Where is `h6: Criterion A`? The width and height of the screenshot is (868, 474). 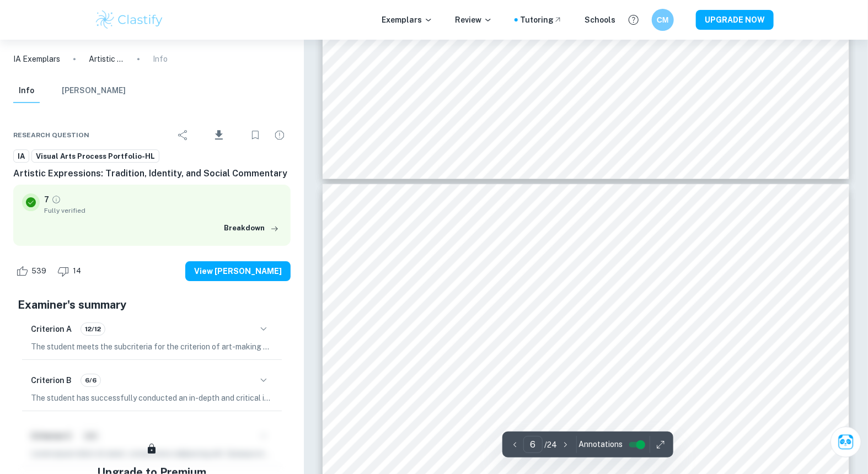
h6: Criterion A is located at coordinates (51, 329).